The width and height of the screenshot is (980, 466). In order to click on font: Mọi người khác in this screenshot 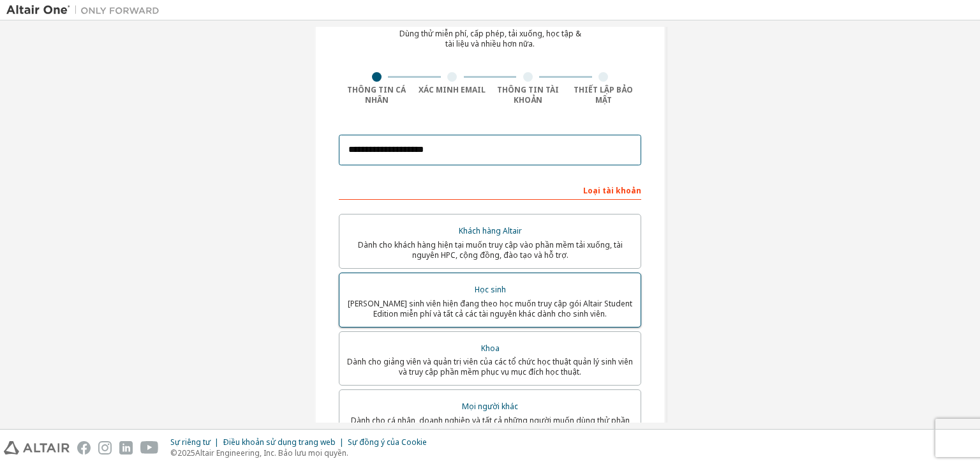, I will do `click(490, 406)`.